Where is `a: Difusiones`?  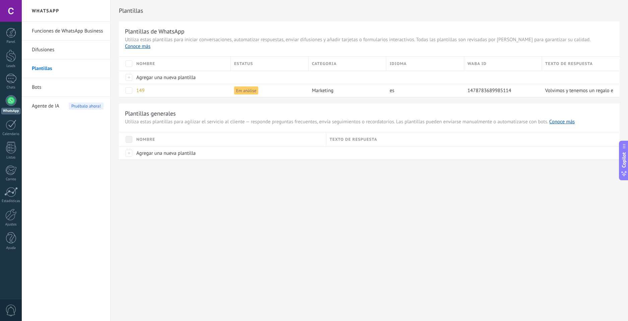 a: Difusiones is located at coordinates (68, 50).